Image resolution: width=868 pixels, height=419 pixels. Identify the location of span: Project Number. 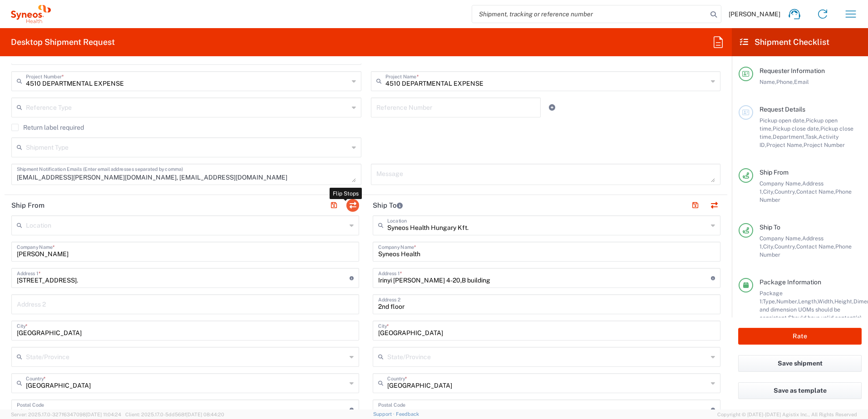
(824, 145).